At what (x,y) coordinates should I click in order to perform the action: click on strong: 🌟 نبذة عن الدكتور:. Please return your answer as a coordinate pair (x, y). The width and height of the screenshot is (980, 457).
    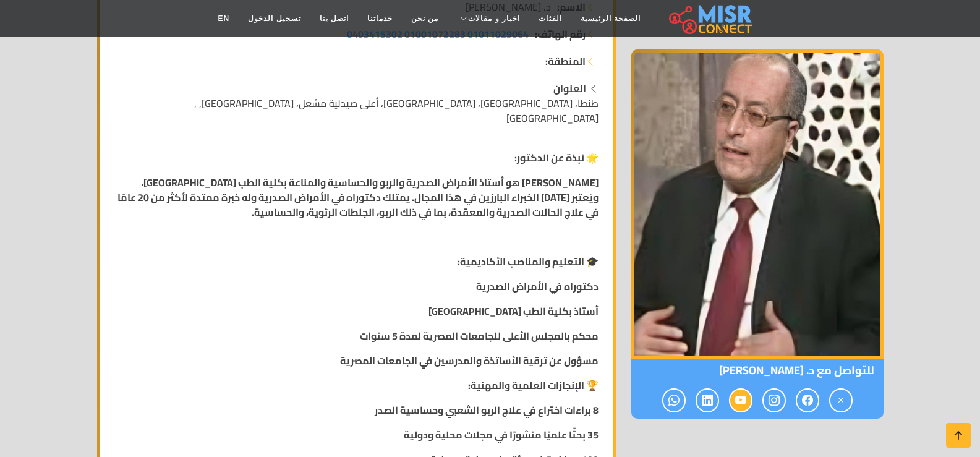
    Looking at the image, I should click on (557, 157).